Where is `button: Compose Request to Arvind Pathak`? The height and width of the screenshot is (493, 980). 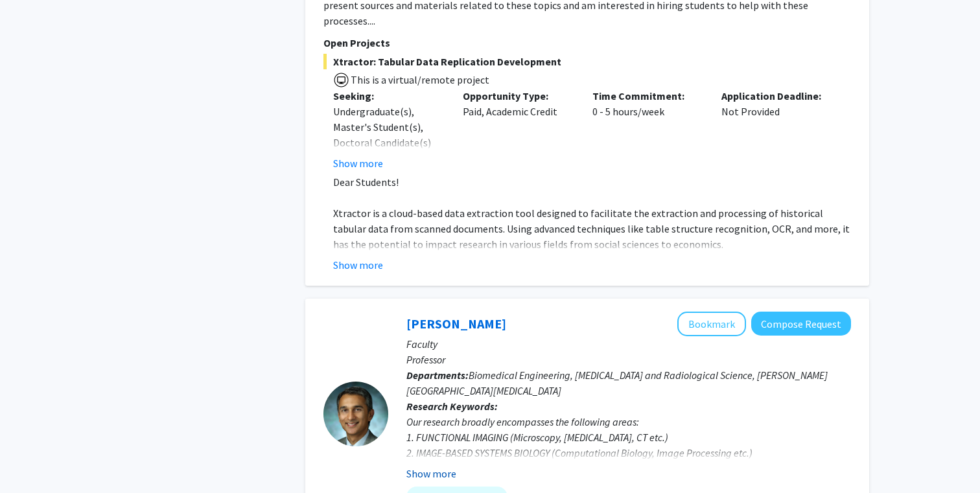
button: Compose Request to Arvind Pathak is located at coordinates (801, 324).